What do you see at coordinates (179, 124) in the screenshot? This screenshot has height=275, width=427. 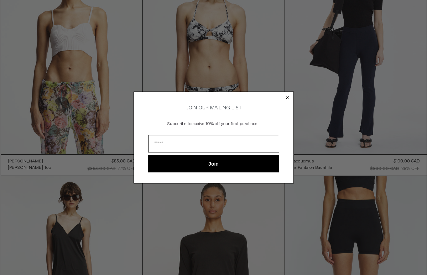 I see `span: Subscribe to` at bounding box center [179, 124].